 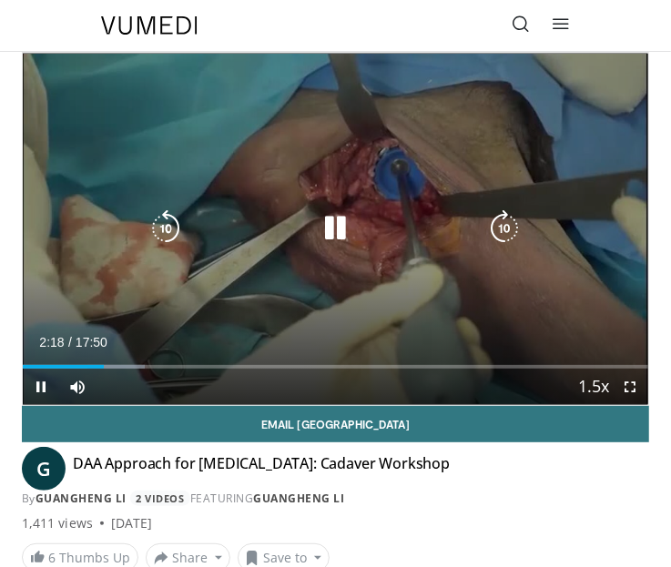 I want to click on span: 1,411 views, so click(x=57, y=523).